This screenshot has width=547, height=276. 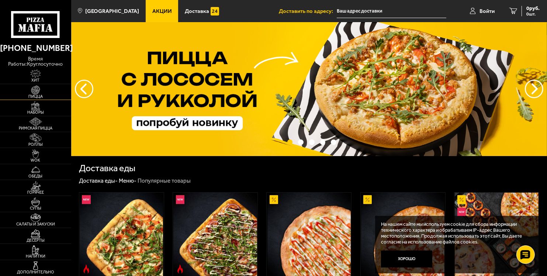 I want to click on button: следующий, so click(x=84, y=89).